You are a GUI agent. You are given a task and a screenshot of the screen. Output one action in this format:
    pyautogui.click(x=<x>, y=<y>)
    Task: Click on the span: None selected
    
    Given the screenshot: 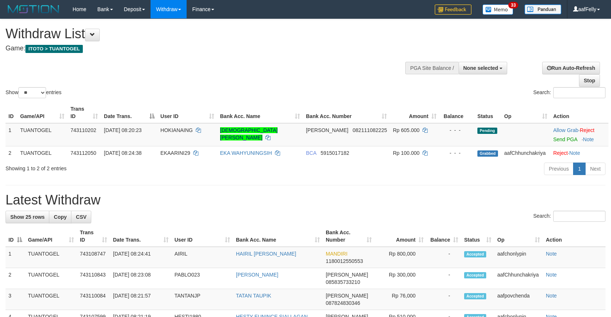 What is the action you would take?
    pyautogui.click(x=481, y=68)
    